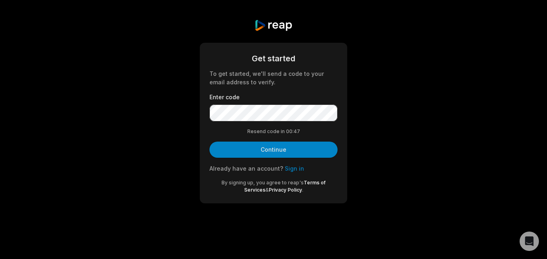 The width and height of the screenshot is (547, 259). What do you see at coordinates (285, 189) in the screenshot?
I see `a: Privacy Policy` at bounding box center [285, 189].